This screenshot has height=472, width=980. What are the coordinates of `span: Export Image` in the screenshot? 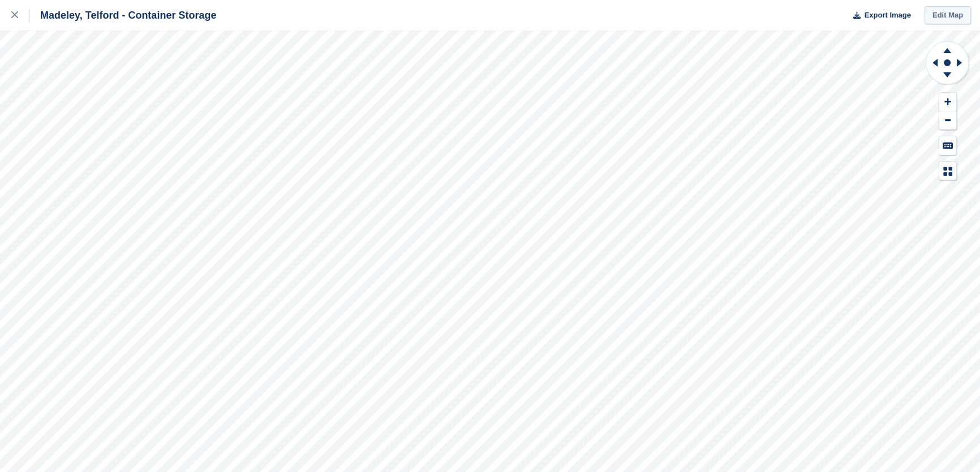 It's located at (887, 15).